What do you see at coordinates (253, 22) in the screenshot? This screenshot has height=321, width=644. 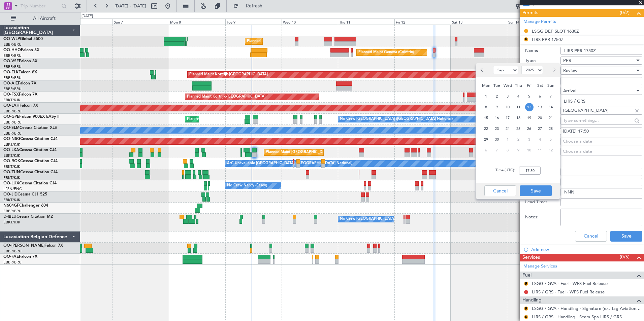 I see `div: Tue 9` at bounding box center [253, 22].